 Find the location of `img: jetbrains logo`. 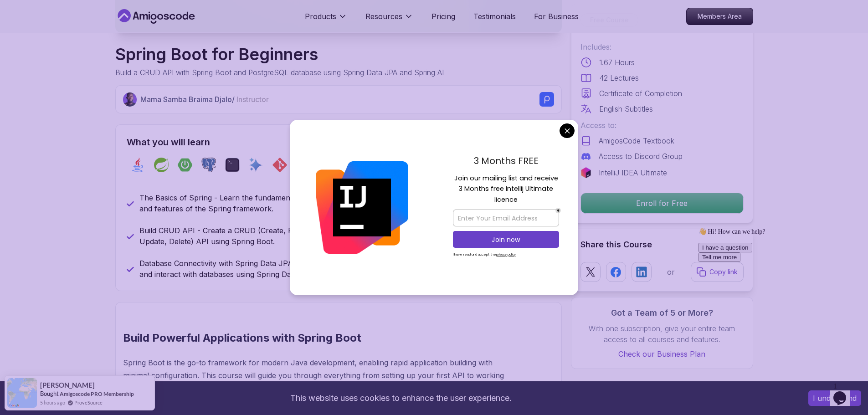

img: jetbrains logo is located at coordinates (586, 173).